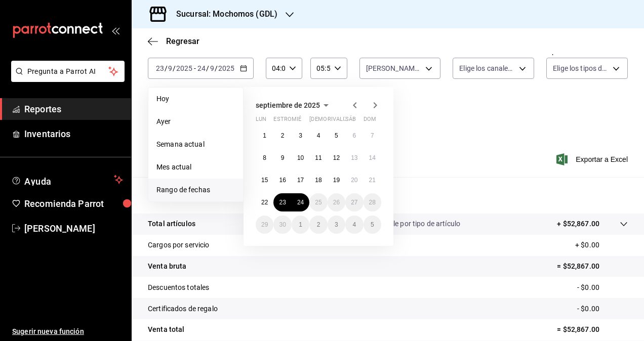 Image resolution: width=644 pixels, height=341 pixels. Describe the element at coordinates (578, 224) in the screenshot. I see `p: + $52,867.00` at that location.